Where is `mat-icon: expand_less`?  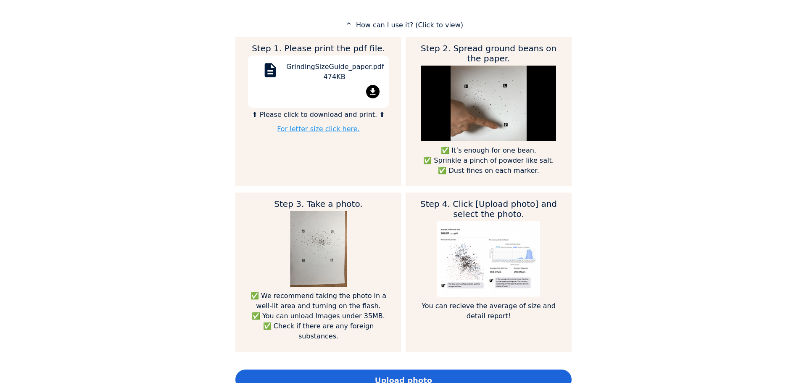
mat-icon: expand_less is located at coordinates (349, 24).